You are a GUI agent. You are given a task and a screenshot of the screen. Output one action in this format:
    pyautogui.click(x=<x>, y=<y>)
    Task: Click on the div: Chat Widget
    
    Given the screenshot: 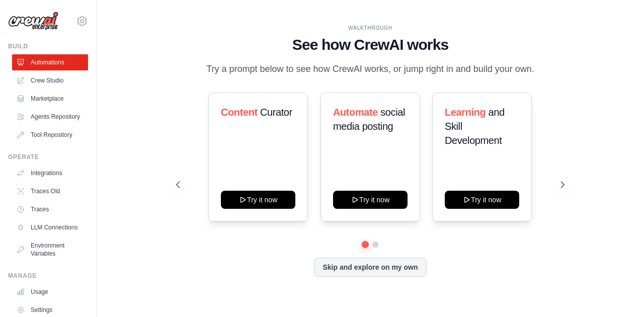 What is the action you would take?
    pyautogui.click(x=619, y=293)
    